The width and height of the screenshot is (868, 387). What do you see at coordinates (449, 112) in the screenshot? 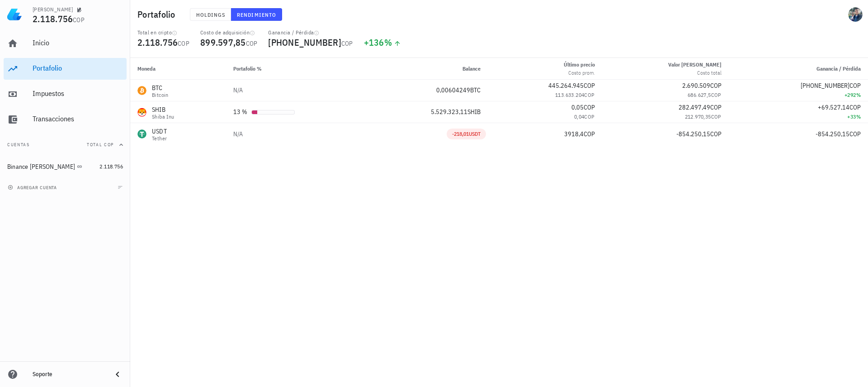
I see `span: 5.529.323,11` at bounding box center [449, 112].